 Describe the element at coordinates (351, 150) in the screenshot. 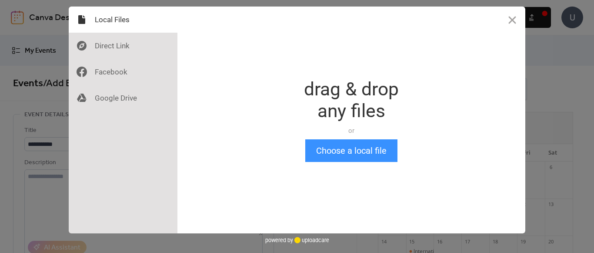

I see `button: Choose a local file` at that location.